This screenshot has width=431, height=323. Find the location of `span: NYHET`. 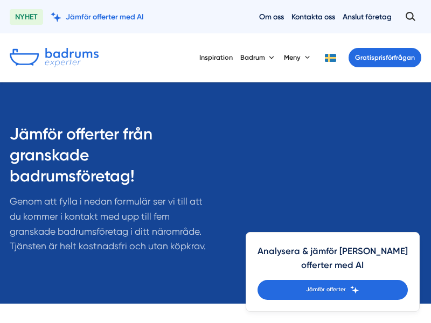

span: NYHET is located at coordinates (26, 17).